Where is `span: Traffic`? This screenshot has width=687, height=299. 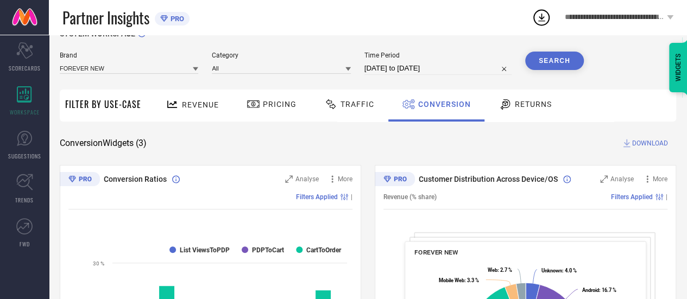
span: Traffic is located at coordinates (358, 104).